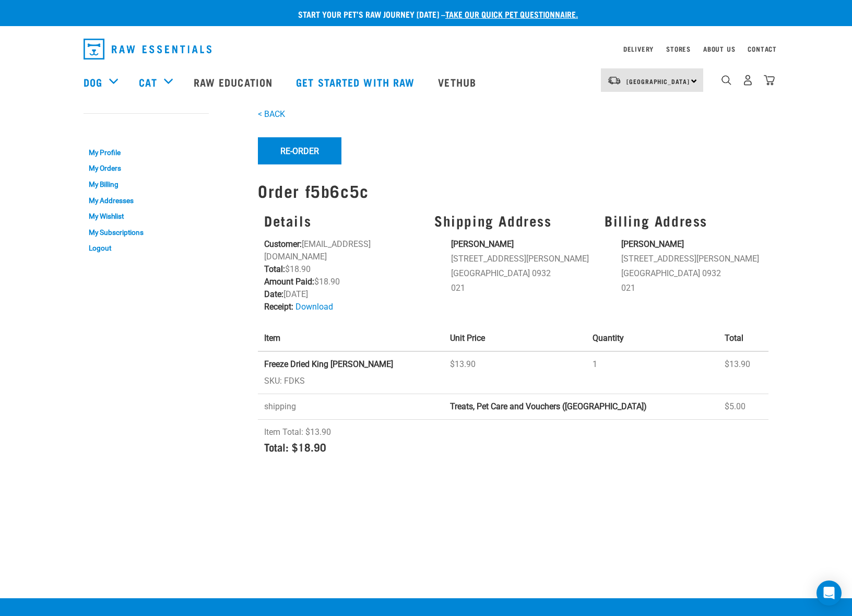 The height and width of the screenshot is (616, 852). Describe the element at coordinates (271, 114) in the screenshot. I see `a: < BACK` at that location.